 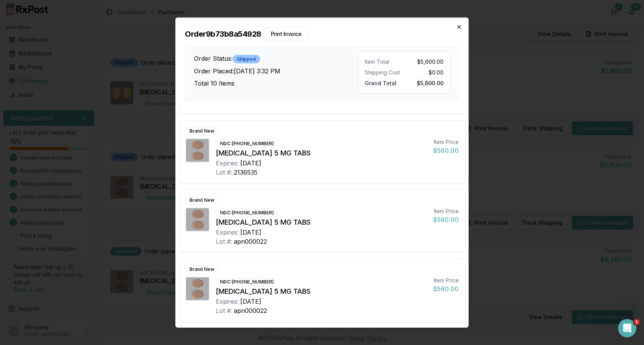 I want to click on h2: Order 9b73b8a54928, so click(x=322, y=33).